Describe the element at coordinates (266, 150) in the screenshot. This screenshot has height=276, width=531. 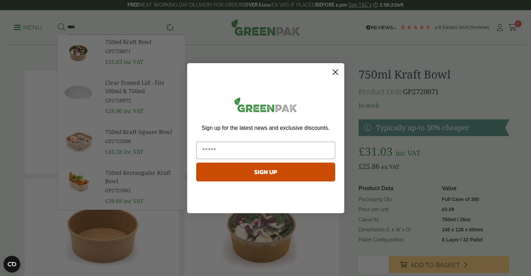
I see `input: Email` at that location.